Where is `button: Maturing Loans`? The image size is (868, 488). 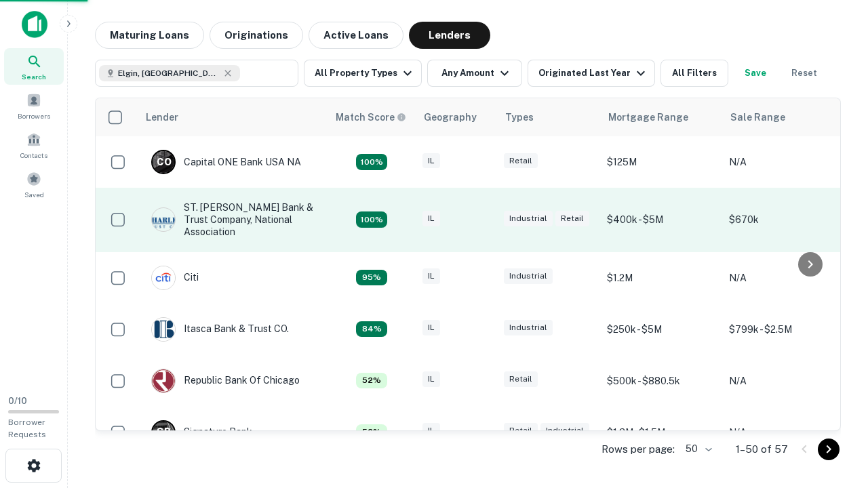 button: Maturing Loans is located at coordinates (149, 35).